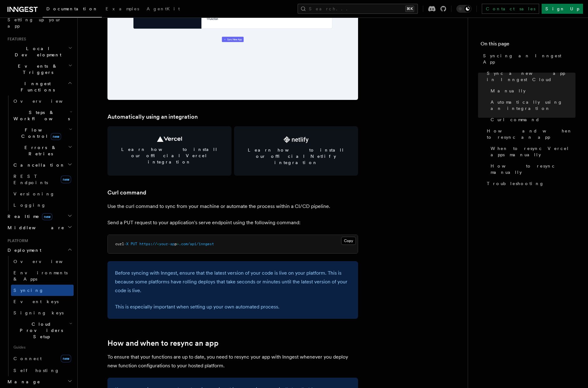 This screenshot has height=388, width=588. Describe the element at coordinates (39, 87) in the screenshot. I see `button: Inngest Functions` at that location.